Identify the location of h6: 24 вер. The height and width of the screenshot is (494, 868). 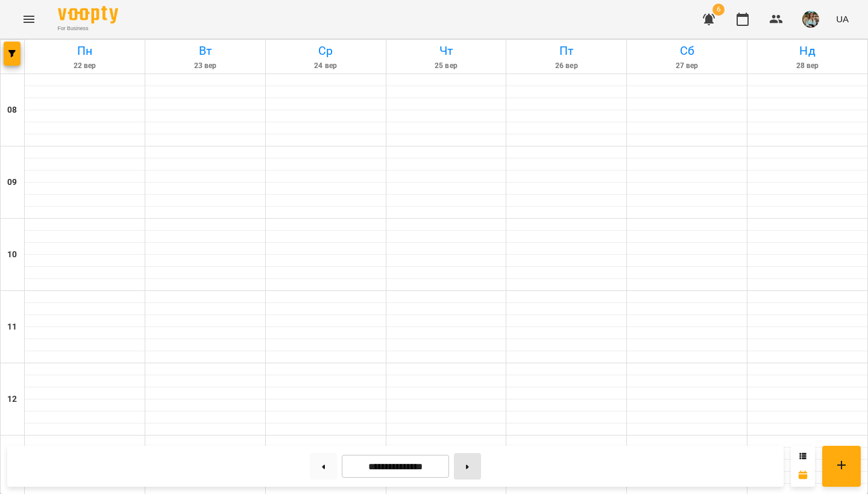
(326, 66).